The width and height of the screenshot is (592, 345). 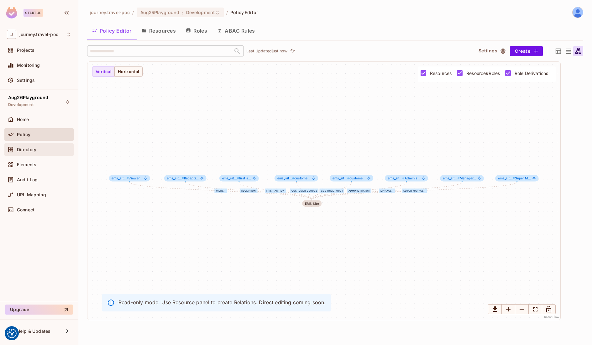 I want to click on span: ems_site#first-action, so click(x=239, y=178).